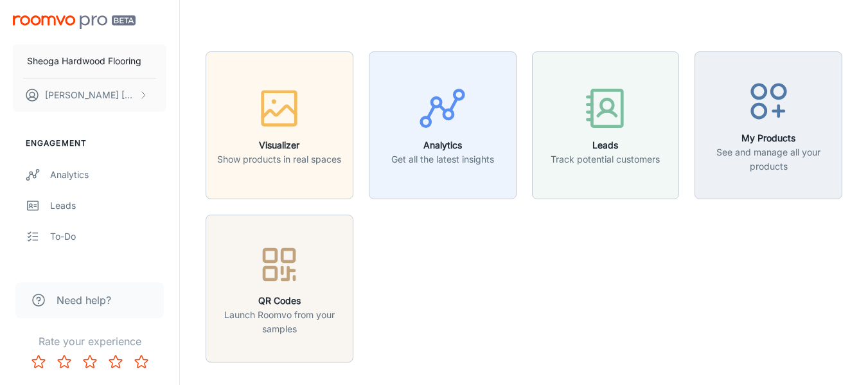 This screenshot has height=385, width=868. What do you see at coordinates (769, 160) in the screenshot?
I see `p: See and manage all your products` at bounding box center [769, 160].